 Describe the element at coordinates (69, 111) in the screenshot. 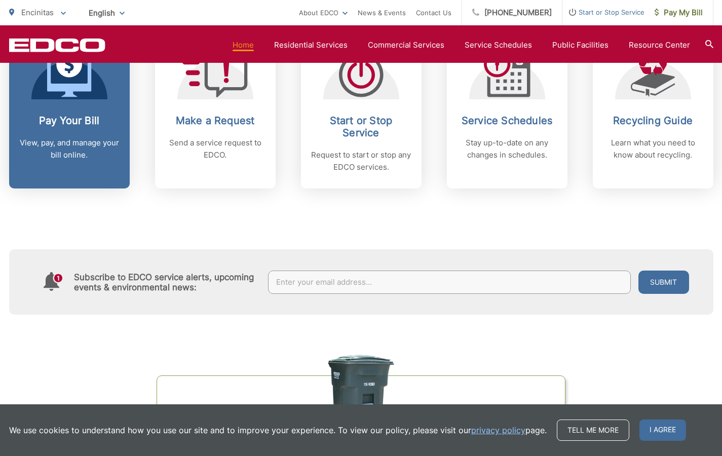

I see `a: Pay Your Bill View, pay, and manage your bill online.` at that location.